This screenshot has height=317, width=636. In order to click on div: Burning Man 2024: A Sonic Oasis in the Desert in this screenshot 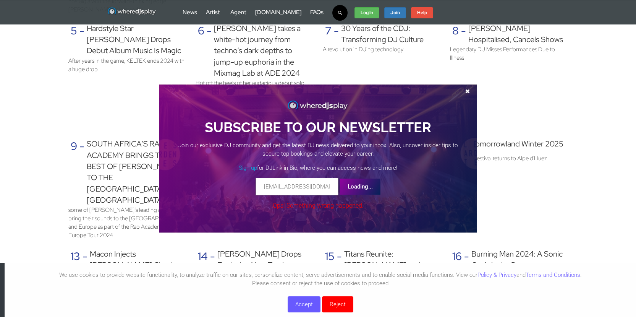, I will do `click(520, 259)`.